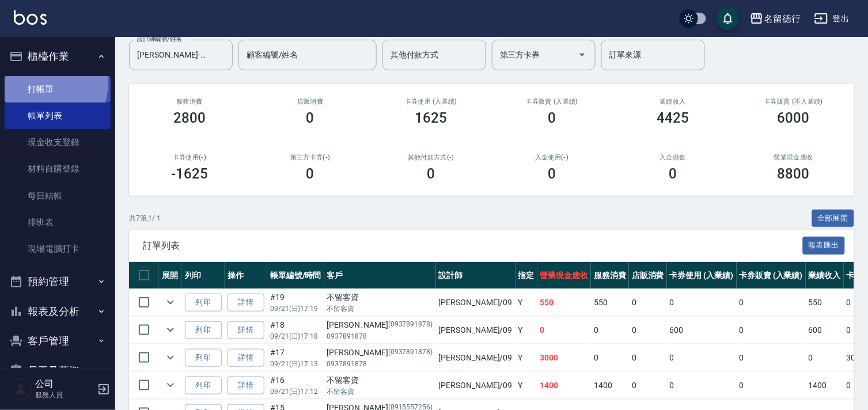  I want to click on a: 材料自購登錄, so click(58, 169).